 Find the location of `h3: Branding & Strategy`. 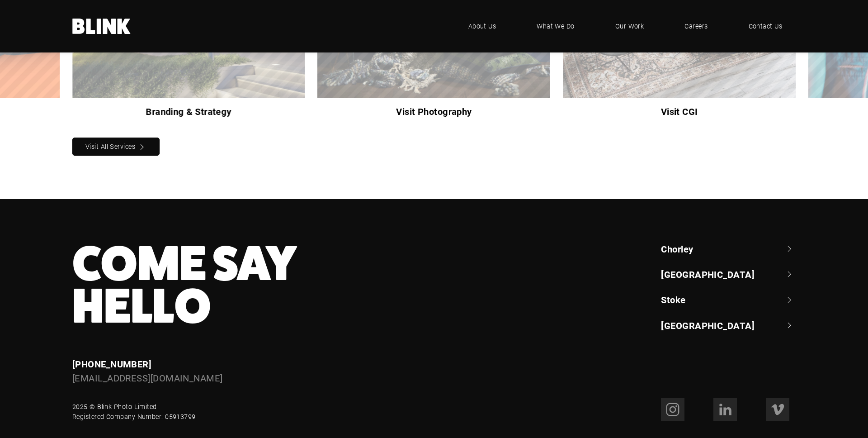

h3: Branding & Strategy is located at coordinates (188, 111).